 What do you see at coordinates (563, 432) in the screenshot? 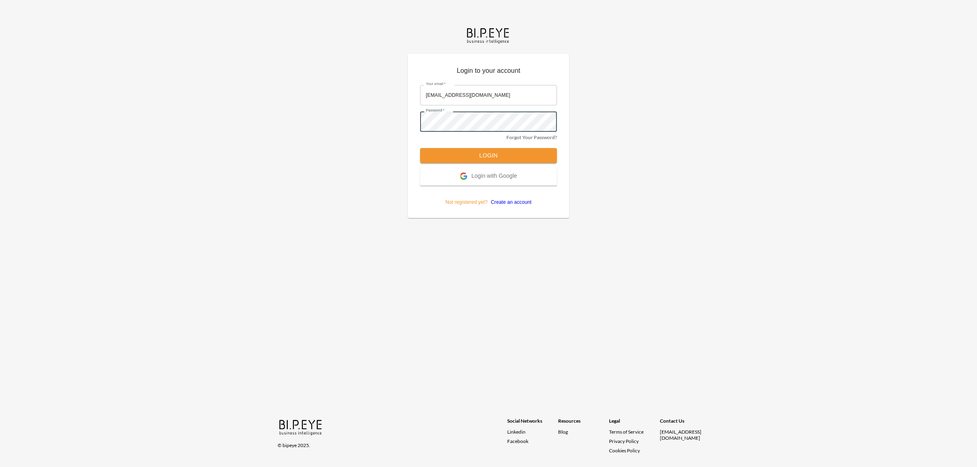
I see `a: Blog` at bounding box center [563, 432].